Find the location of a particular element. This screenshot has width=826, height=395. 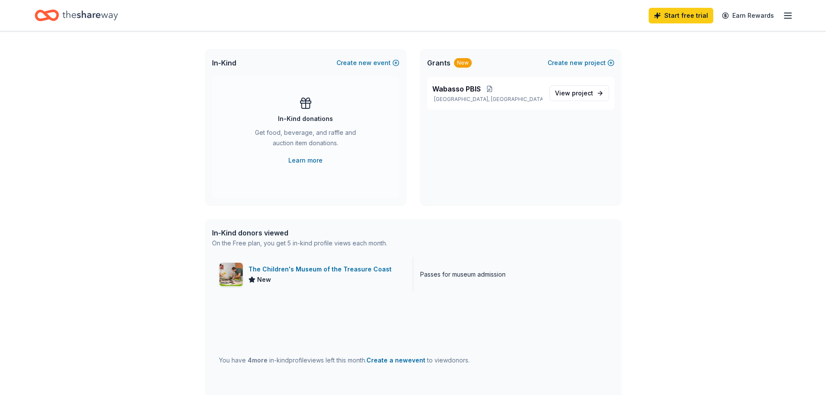

a: Learn more is located at coordinates (305, 160).